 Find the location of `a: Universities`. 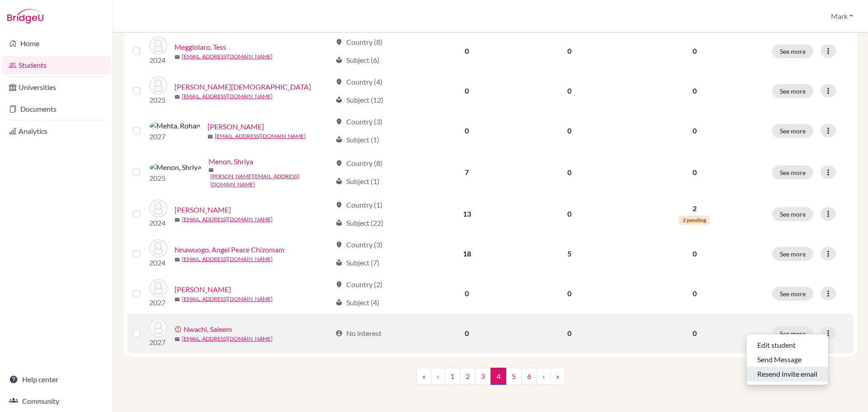

a: Universities is located at coordinates (56, 87).